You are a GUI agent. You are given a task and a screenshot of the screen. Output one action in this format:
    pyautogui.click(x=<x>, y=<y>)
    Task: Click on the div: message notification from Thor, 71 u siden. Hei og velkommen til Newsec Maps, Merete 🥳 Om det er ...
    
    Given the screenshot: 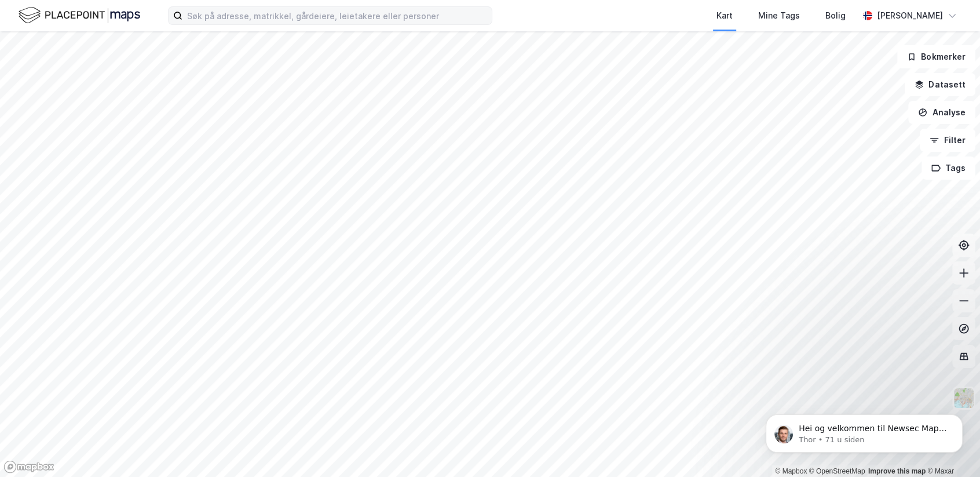 What is the action you would take?
    pyautogui.click(x=116, y=43)
    